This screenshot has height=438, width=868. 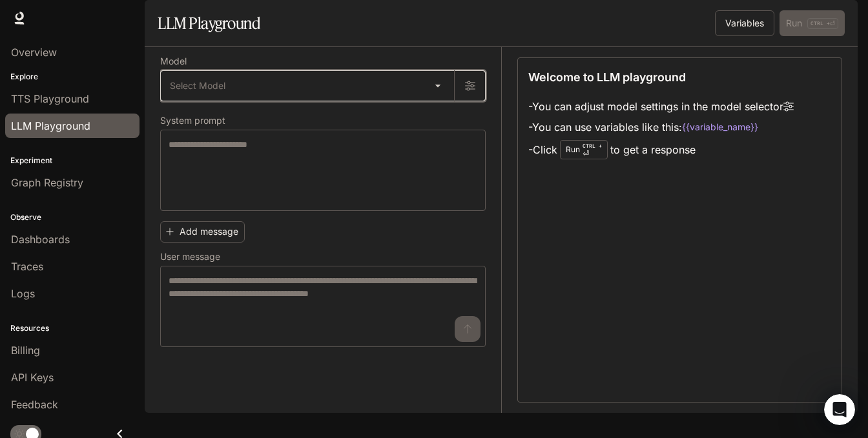 What do you see at coordinates (190, 257) in the screenshot?
I see `p: User message` at bounding box center [190, 257].